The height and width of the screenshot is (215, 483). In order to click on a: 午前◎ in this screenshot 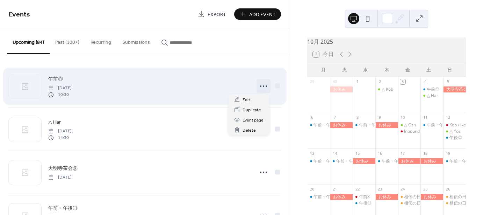, I will do `click(56, 79)`.